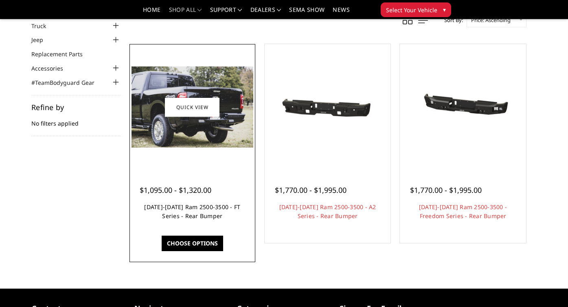 This screenshot has height=307, width=568. What do you see at coordinates (152, 13) in the screenshot?
I see `a: Home` at bounding box center [152, 13].